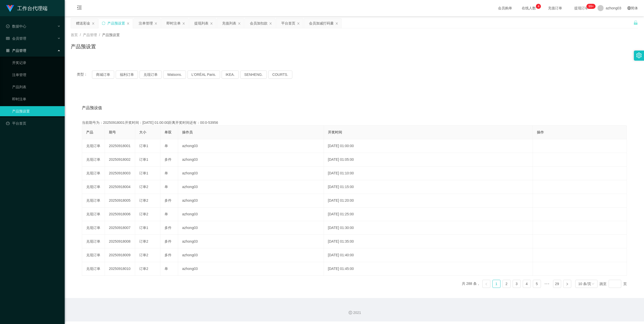 This screenshot has width=644, height=324. I want to click on span: 单双, so click(168, 132).